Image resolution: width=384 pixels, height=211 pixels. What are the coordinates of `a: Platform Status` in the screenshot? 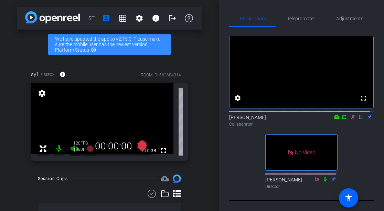 It's located at (72, 50).